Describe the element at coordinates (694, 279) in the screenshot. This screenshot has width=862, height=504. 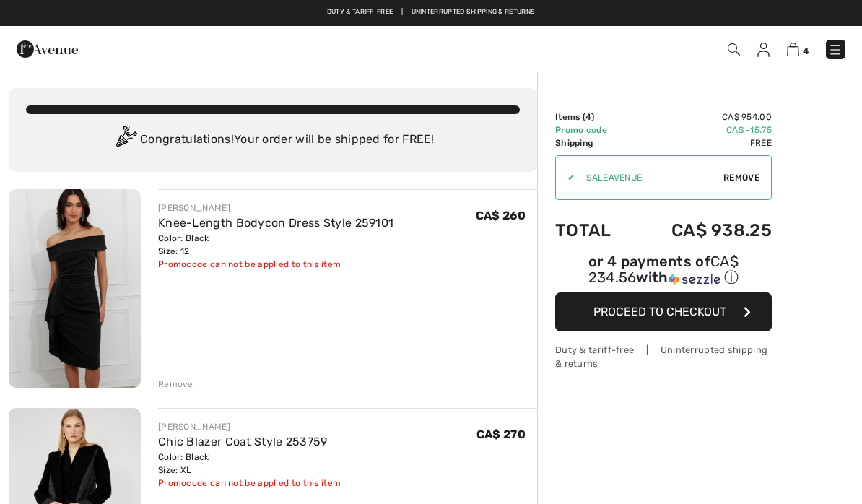
I see `img: Sezzle` at that location.